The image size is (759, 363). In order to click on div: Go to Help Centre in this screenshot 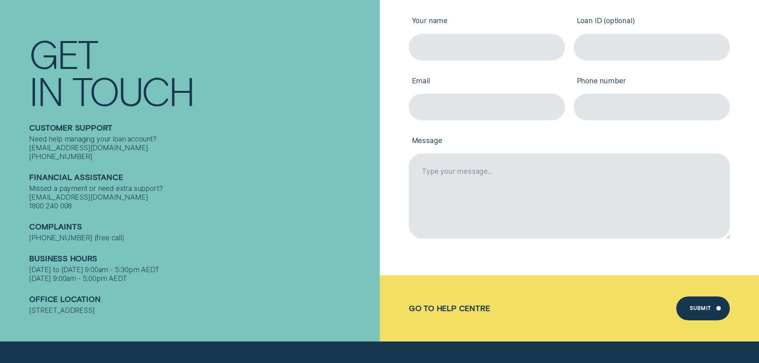, I will do `click(450, 308)`.